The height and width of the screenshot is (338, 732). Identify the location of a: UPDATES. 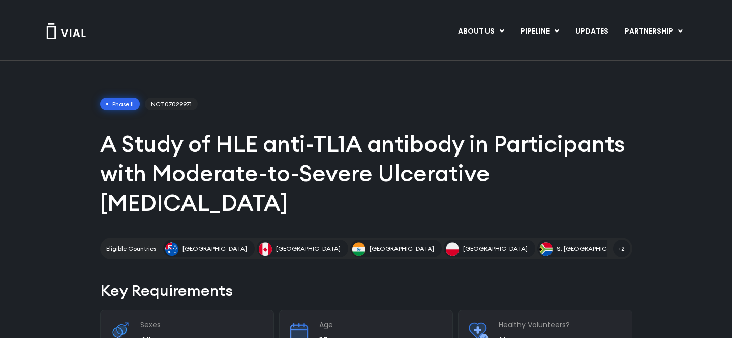
(591, 31).